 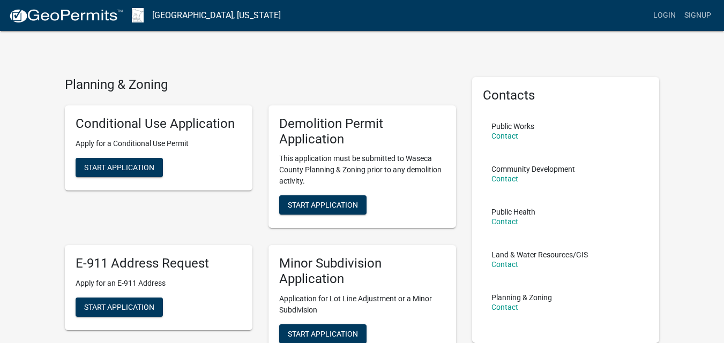 I want to click on p: This application must be submitted to Waseca County Planning & Zoning prior to any demolition act..., so click(x=362, y=170).